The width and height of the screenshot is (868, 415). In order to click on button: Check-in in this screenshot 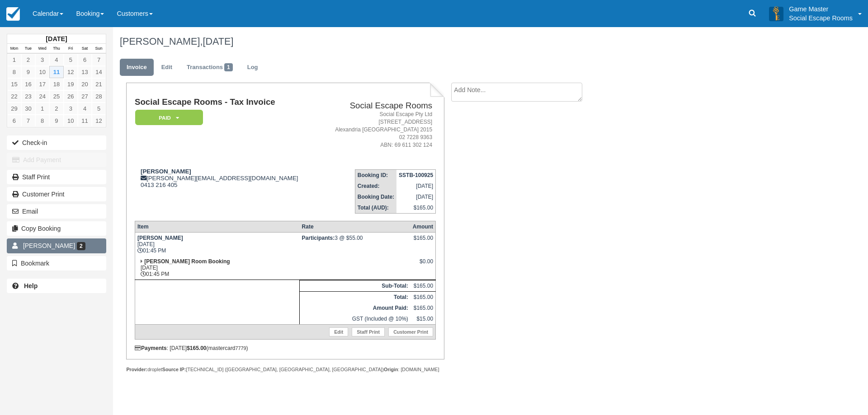, I will do `click(57, 143)`.